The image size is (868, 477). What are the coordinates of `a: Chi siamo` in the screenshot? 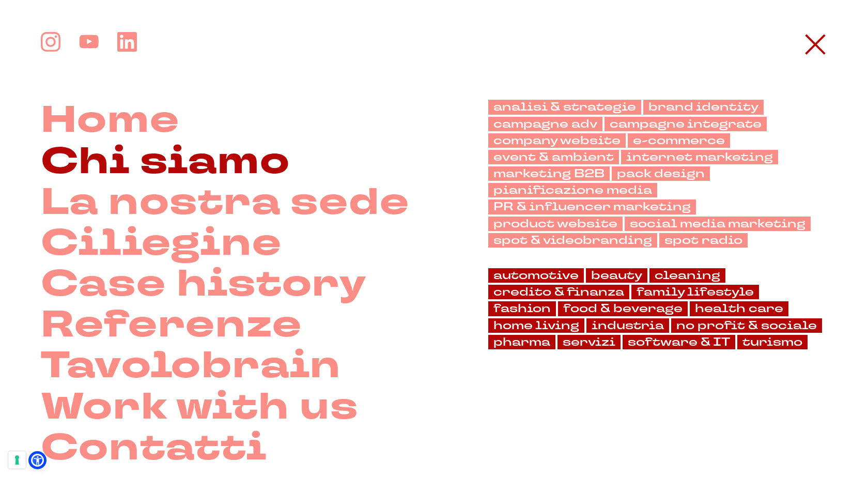 It's located at (165, 161).